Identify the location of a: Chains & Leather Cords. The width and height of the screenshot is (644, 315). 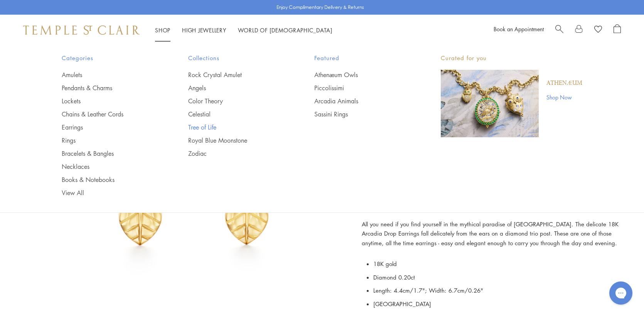
(109, 114).